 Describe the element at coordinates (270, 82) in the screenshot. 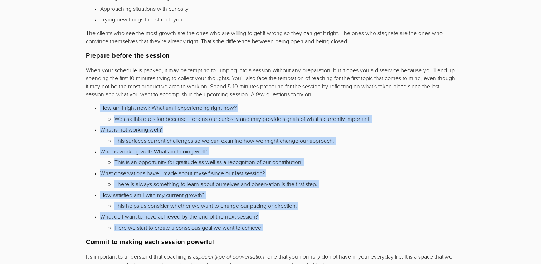

I see `p: When your schedule is packed, it may be tempting to jumping into a session without any preparatio...` at that location.